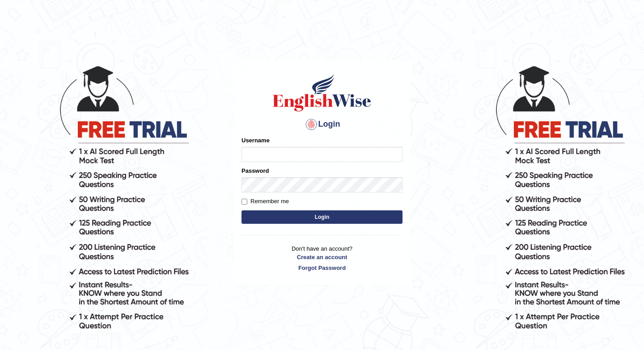 This screenshot has height=350, width=644. Describe the element at coordinates (322, 93) in the screenshot. I see `img: Logo of English Wise sign in for intelligent practice with AI` at that location.